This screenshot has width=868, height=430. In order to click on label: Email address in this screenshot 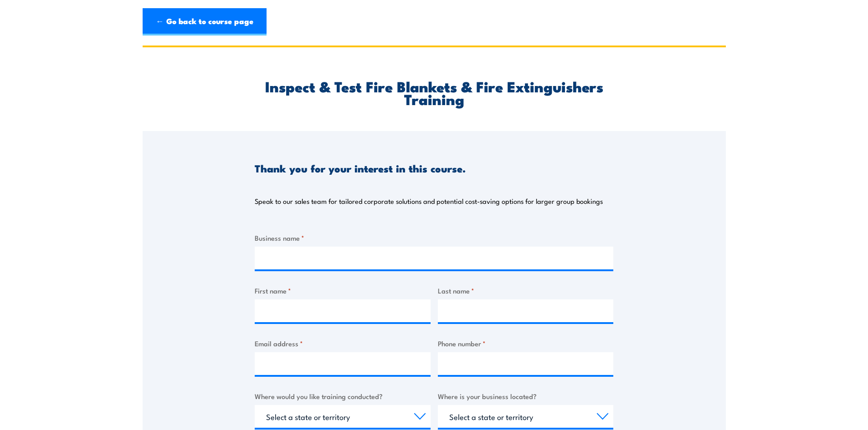, I will do `click(342, 344)`.